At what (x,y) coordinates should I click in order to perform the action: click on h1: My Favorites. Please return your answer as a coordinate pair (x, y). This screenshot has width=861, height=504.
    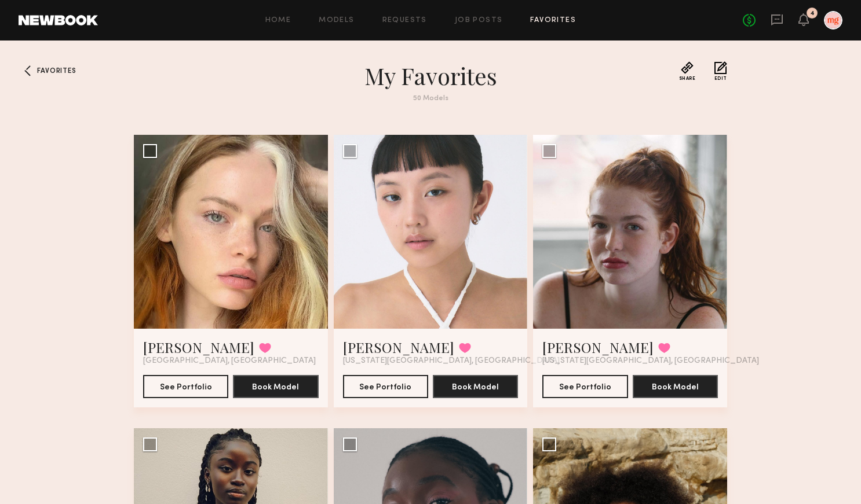
    Looking at the image, I should click on (430, 75).